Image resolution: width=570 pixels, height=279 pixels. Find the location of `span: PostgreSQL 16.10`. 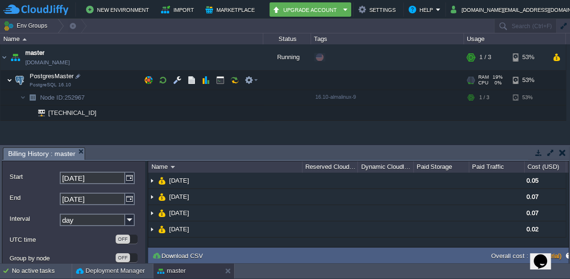

span: PostgreSQL 16.10 is located at coordinates (50, 85).